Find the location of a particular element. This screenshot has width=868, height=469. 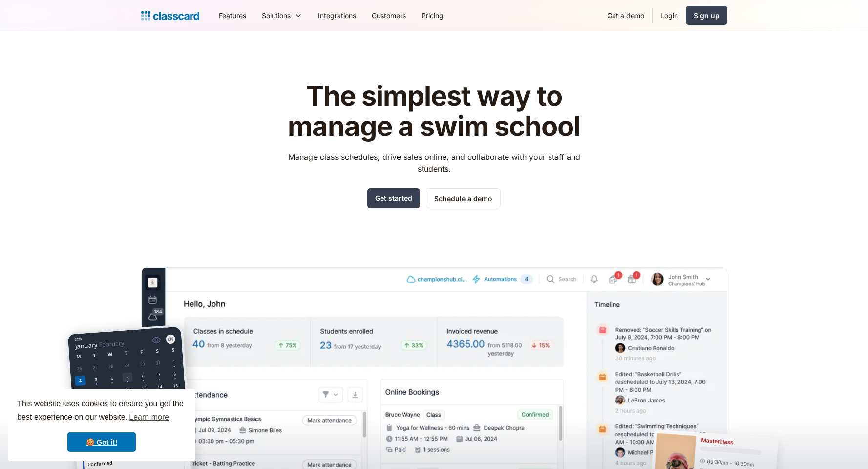

a: Pricing is located at coordinates (432, 15).